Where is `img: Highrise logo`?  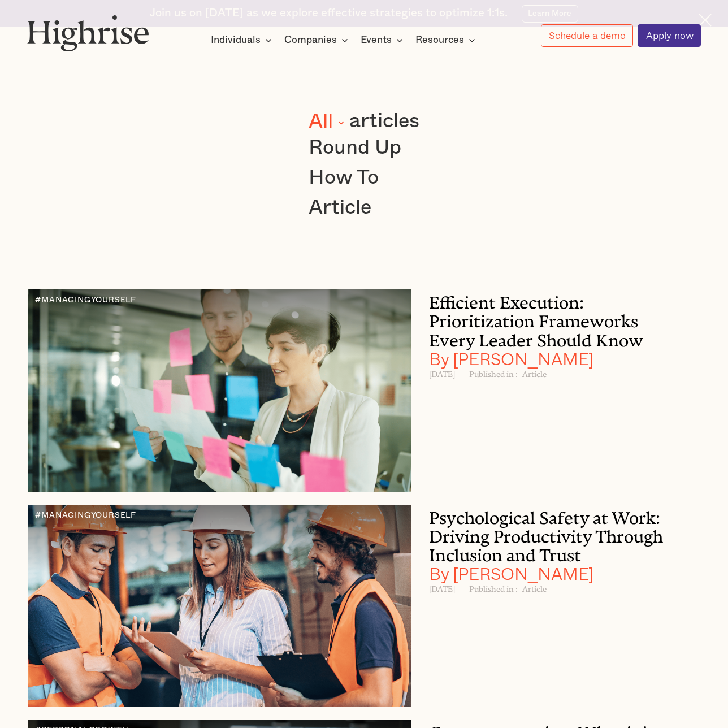
img: Highrise logo is located at coordinates (88, 33).